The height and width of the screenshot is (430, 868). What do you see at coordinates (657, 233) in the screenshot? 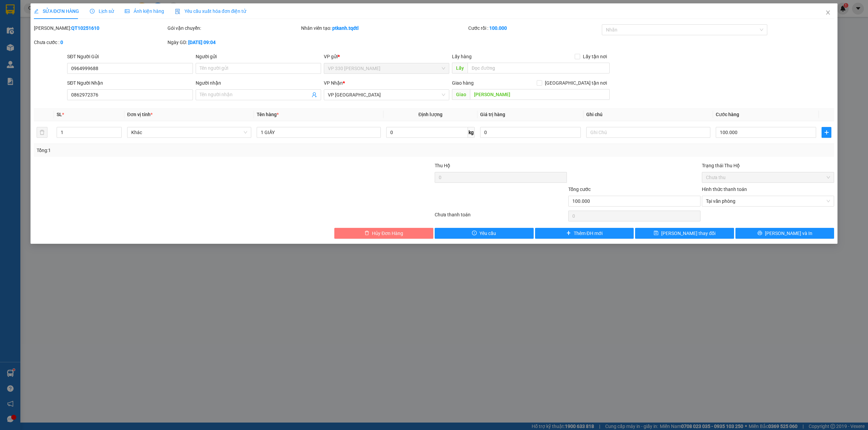
I see `span: save` at bounding box center [657, 233].